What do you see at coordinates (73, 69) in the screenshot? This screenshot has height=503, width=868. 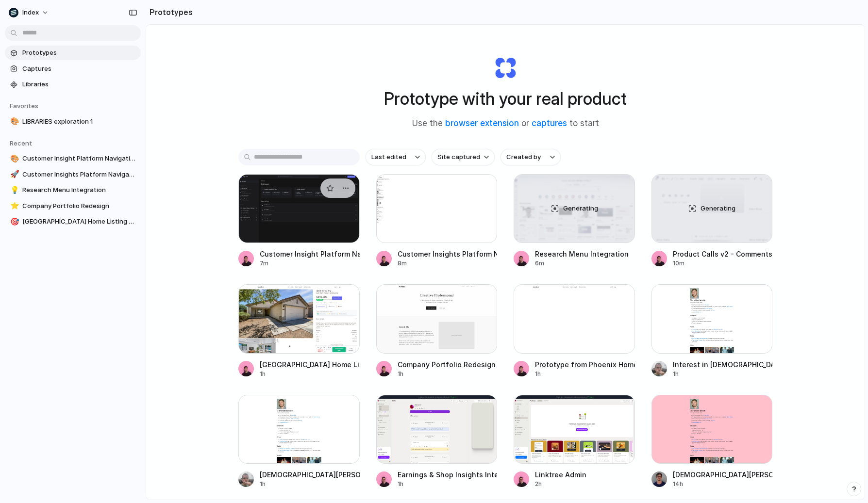 I see `a: Captures` at bounding box center [73, 69].